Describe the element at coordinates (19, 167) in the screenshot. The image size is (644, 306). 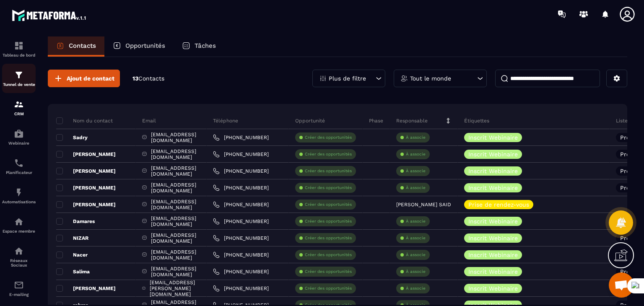
I see `a: schedulerschedulerPlanificateur` at that location.